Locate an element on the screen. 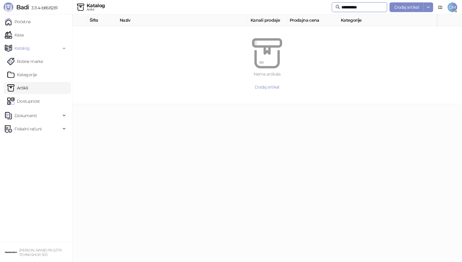 The width and height of the screenshot is (462, 262). a: Robne marke is located at coordinates (25, 61).